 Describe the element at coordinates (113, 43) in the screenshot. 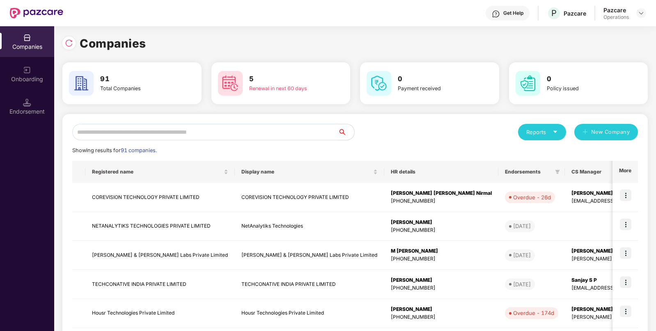

I see `h1: Companies` at that location.